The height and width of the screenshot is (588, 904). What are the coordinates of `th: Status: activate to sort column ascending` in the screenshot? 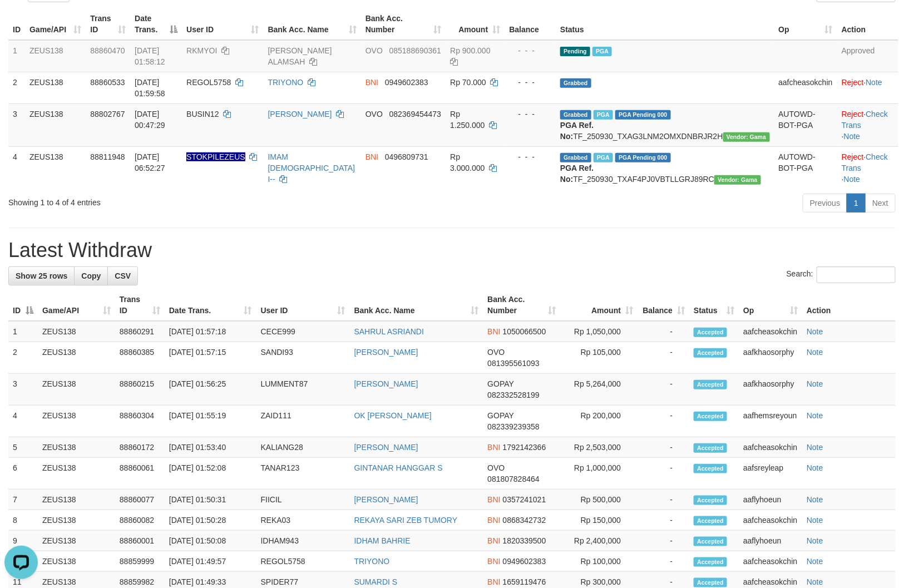 It's located at (714, 305).